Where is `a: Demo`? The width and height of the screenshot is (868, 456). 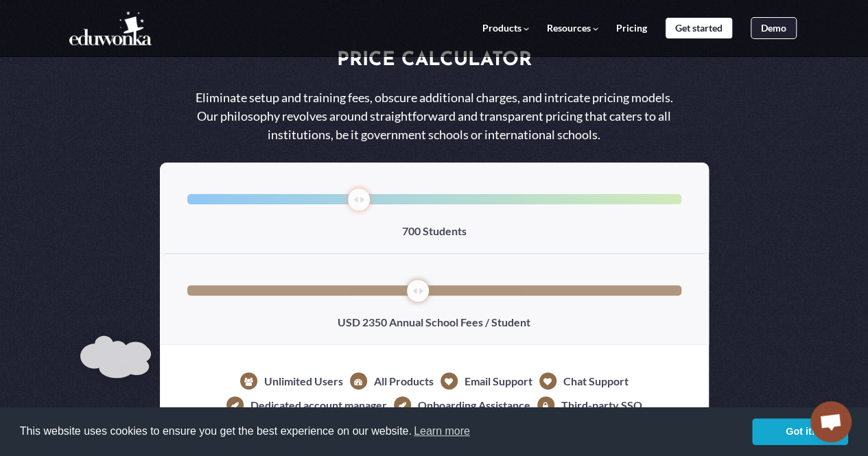 a: Demo is located at coordinates (773, 28).